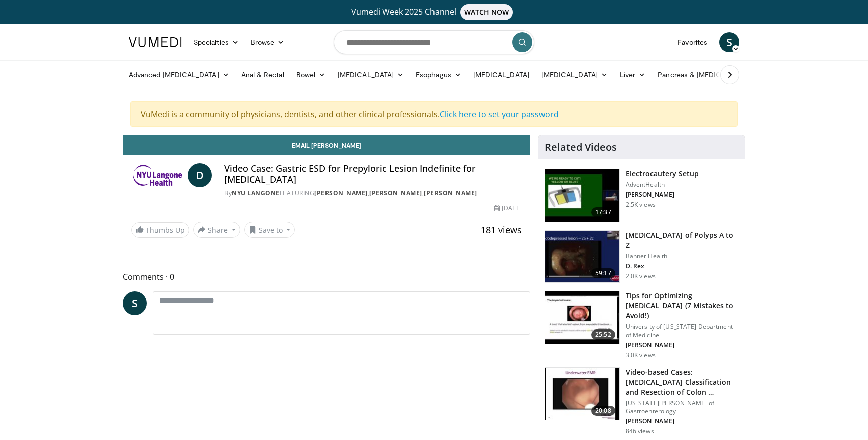 The width and height of the screenshot is (868, 440). What do you see at coordinates (692, 42) in the screenshot?
I see `a: Favorites` at bounding box center [692, 42].